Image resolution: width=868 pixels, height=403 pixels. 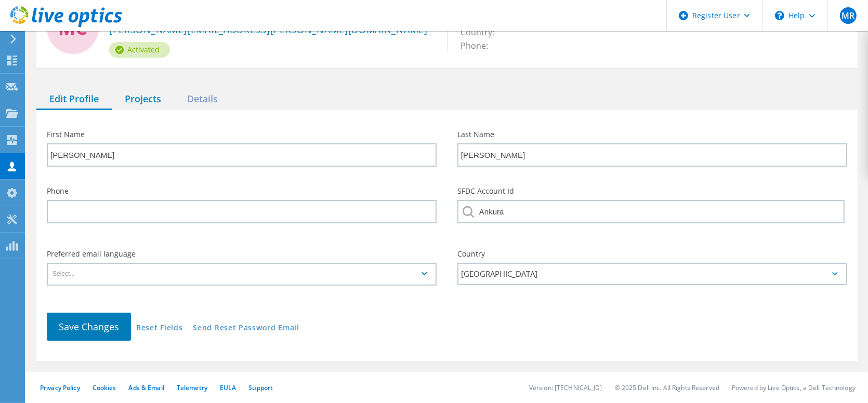 I want to click on li: © 2025 Dell Inc. All Rights Reserved, so click(x=667, y=388).